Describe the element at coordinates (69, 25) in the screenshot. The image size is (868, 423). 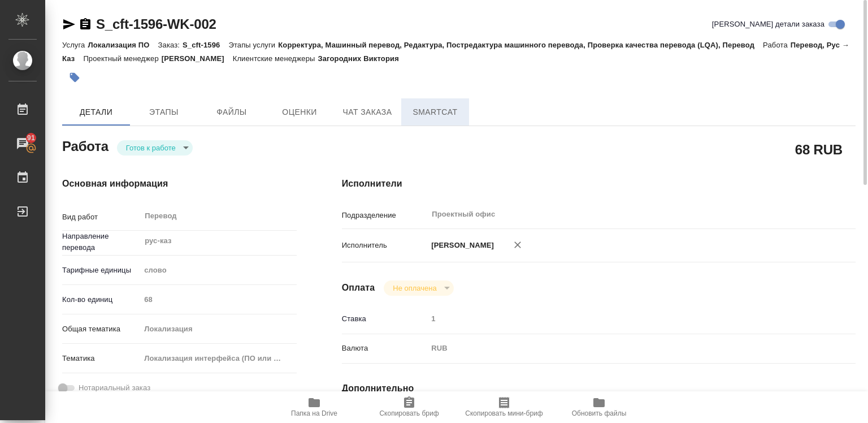
I see `button: Скопировать ссылку для ЯМессенджера` at that location.